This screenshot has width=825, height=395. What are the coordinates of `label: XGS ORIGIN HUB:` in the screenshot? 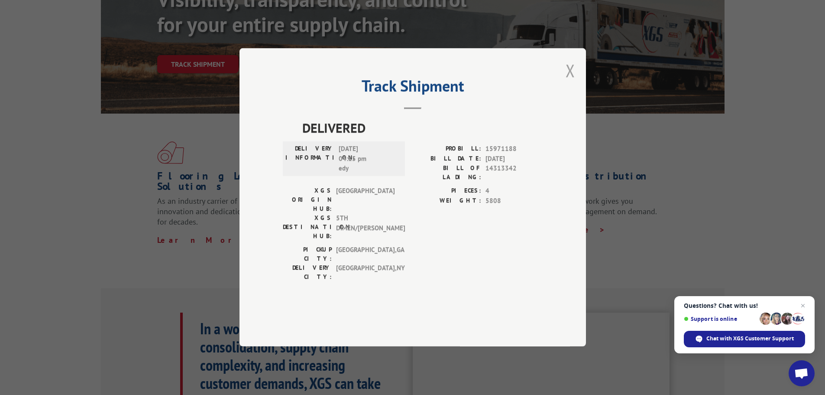 It's located at (307, 200).